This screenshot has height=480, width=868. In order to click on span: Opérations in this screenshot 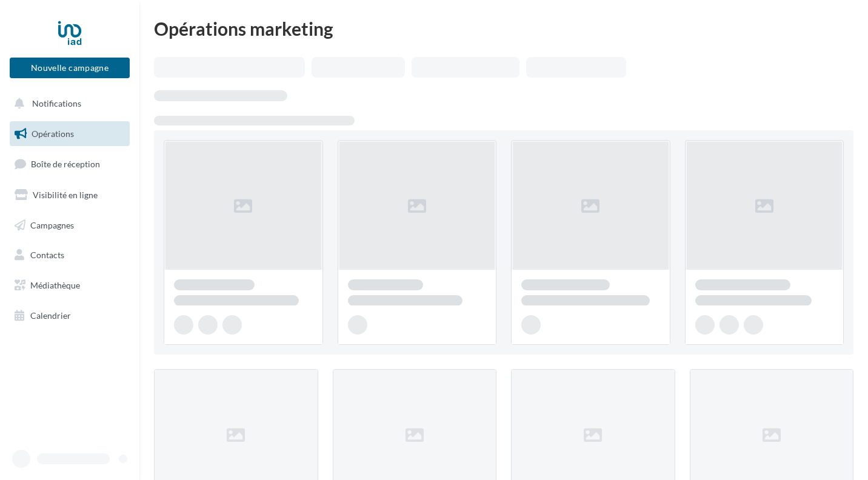, I will do `click(52, 133)`.